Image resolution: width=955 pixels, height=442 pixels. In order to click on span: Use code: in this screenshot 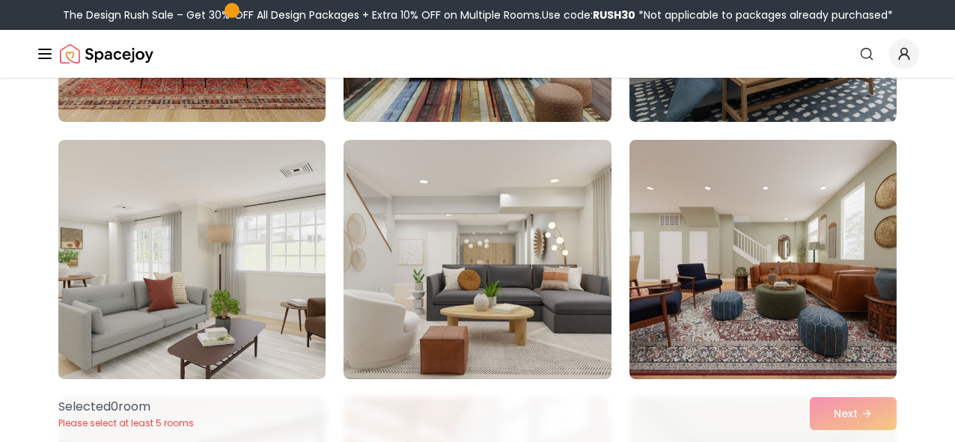, I will do `click(588, 15)`.